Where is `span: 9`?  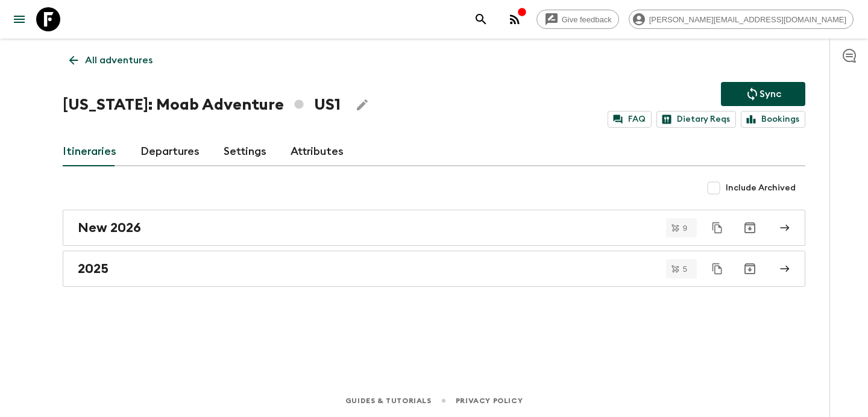
span: 9 is located at coordinates (685, 228).